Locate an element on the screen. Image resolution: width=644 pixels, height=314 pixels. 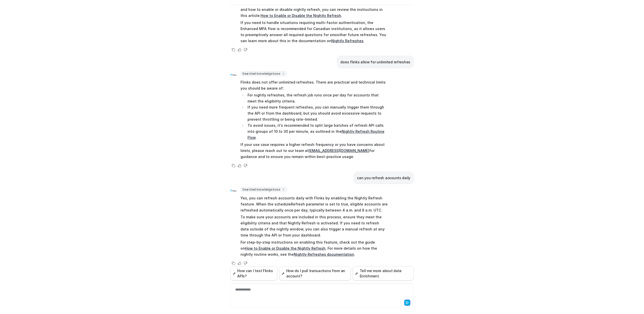
p: To make sure your accounts are included in this process, ensure they meet the eligibility criteri... is located at coordinates (314, 226).